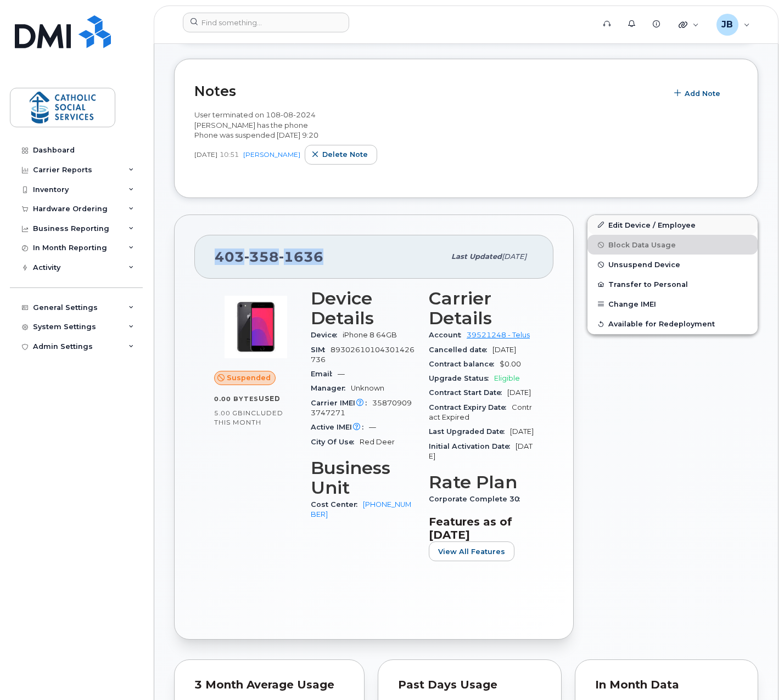 This screenshot has width=784, height=700. Describe the element at coordinates (370, 334) in the screenshot. I see `span: iPhone 8 64GB` at that location.